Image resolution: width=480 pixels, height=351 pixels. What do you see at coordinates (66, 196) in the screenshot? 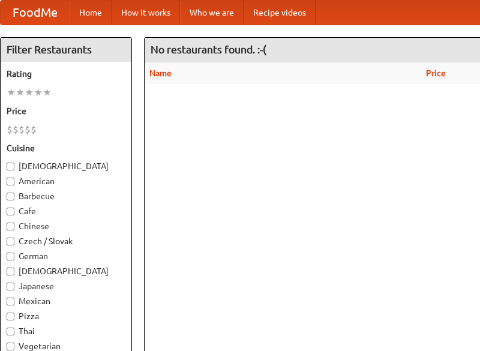
I see `label: Barbecue` at bounding box center [66, 196].